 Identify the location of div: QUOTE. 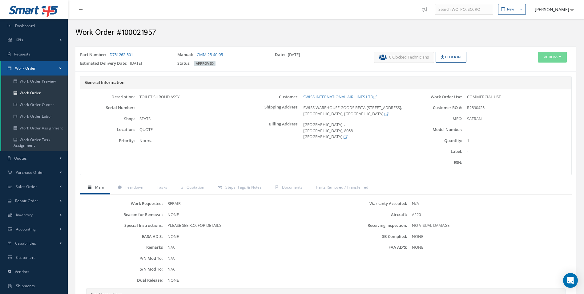
(189, 130).